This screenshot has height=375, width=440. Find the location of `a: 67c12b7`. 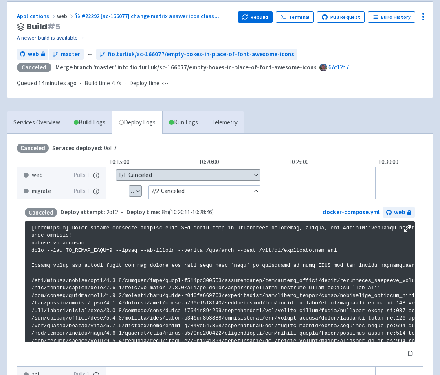

a: 67c12b7 is located at coordinates (339, 67).